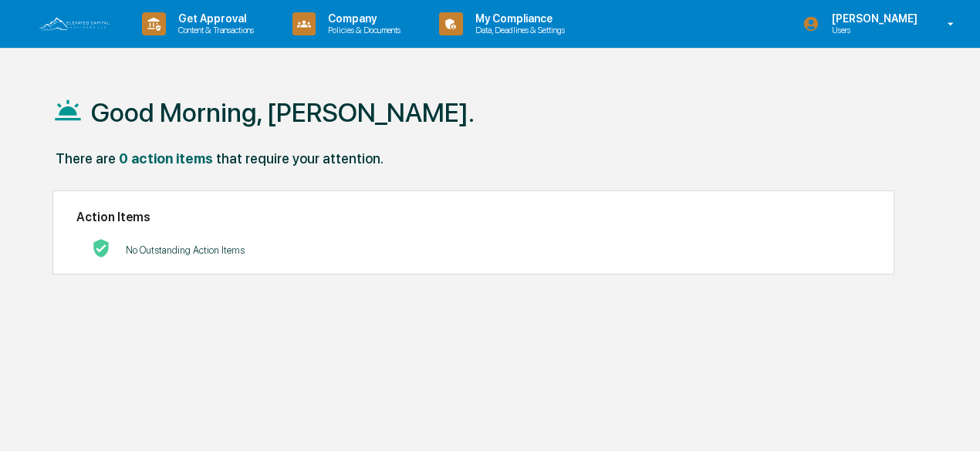  What do you see at coordinates (185, 250) in the screenshot?
I see `p: No Outstanding Action Items` at bounding box center [185, 250].